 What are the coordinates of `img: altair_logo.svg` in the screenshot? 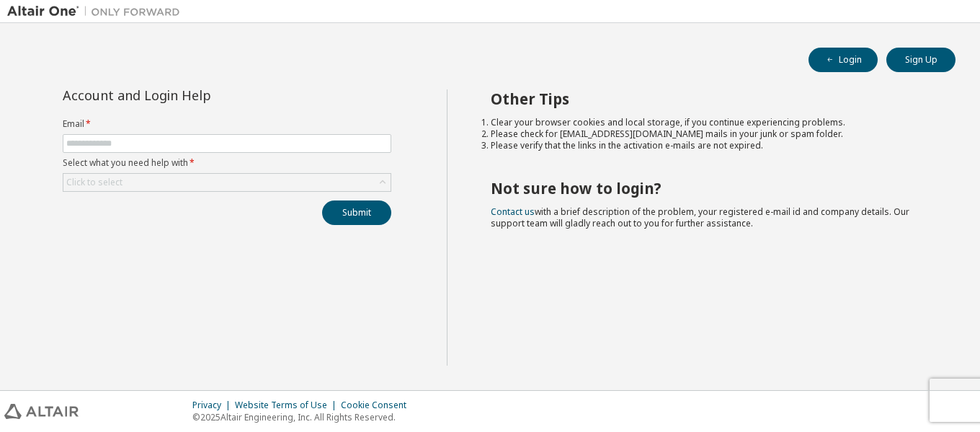 It's located at (41, 411).